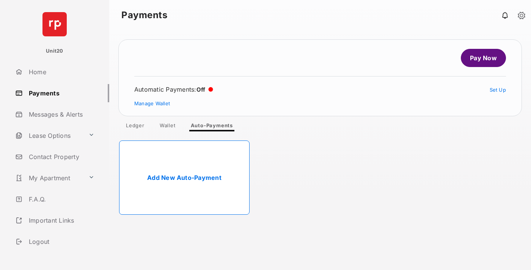 This screenshot has height=270, width=531. Describe the element at coordinates (55, 221) in the screenshot. I see `a: Important Links` at that location.